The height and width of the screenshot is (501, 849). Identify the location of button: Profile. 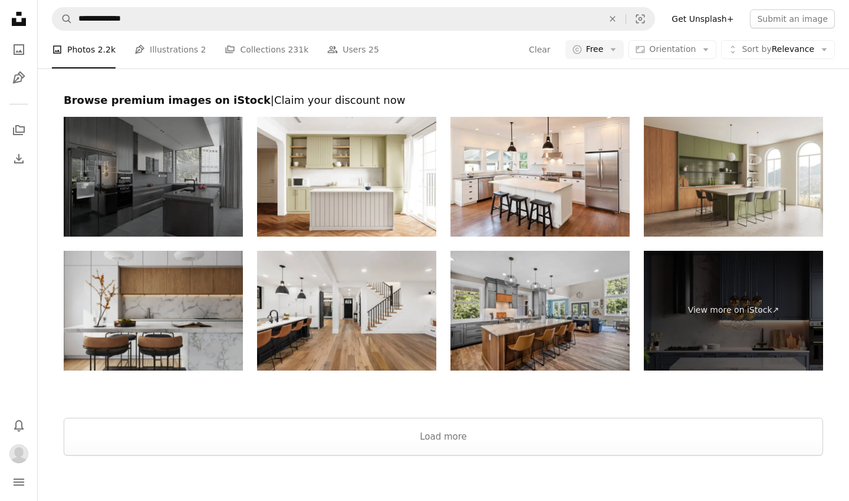
(19, 454).